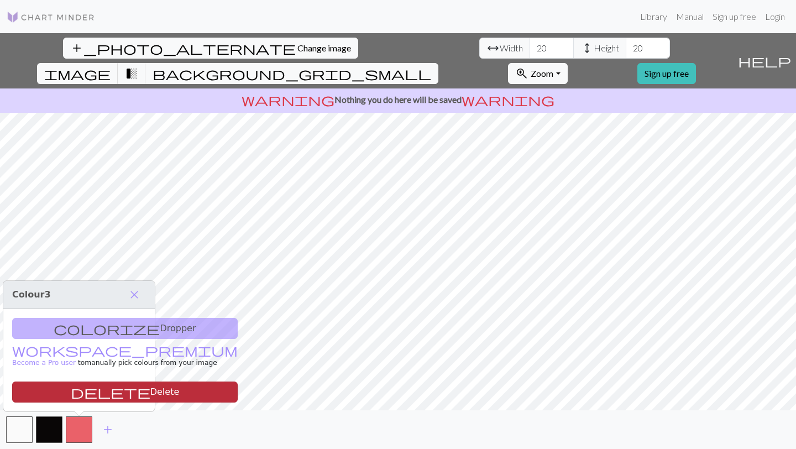 Image resolution: width=796 pixels, height=449 pixels. What do you see at coordinates (183, 48) in the screenshot?
I see `span: add_photo_alternate` at bounding box center [183, 48].